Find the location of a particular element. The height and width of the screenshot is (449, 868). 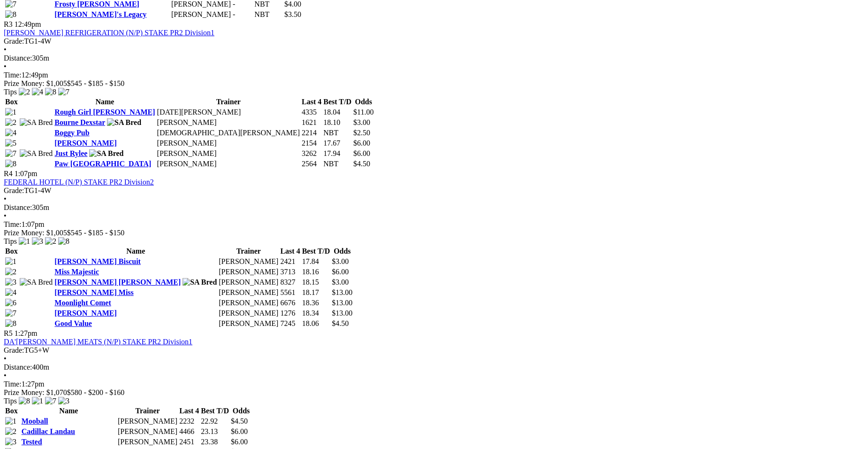

a: Bourne Dexstar is located at coordinates (80, 122).